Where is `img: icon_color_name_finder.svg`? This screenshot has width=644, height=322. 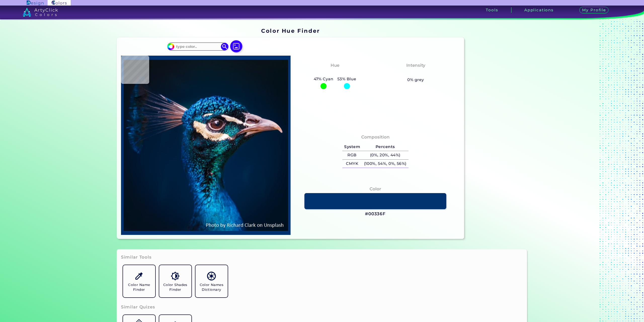 img: icon_color_name_finder.svg is located at coordinates (139, 276).